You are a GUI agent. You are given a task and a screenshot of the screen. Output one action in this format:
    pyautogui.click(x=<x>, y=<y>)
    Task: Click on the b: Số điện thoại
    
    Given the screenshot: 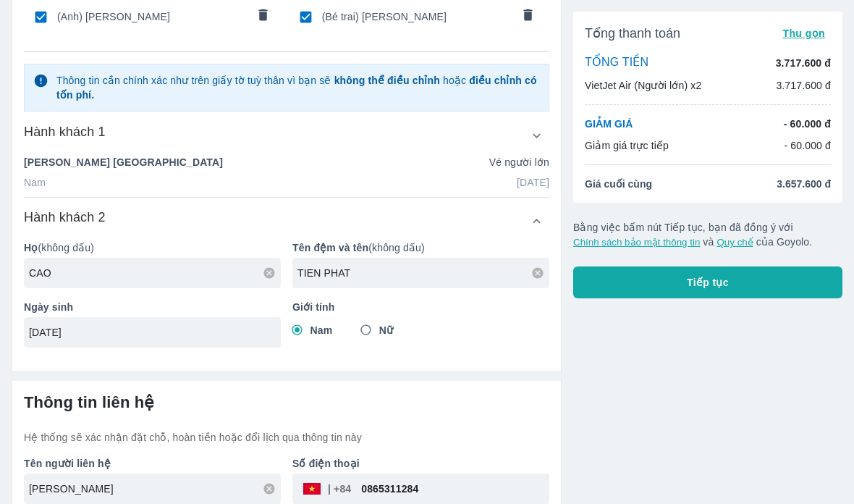 What is the action you would take?
    pyautogui.click(x=326, y=464)
    